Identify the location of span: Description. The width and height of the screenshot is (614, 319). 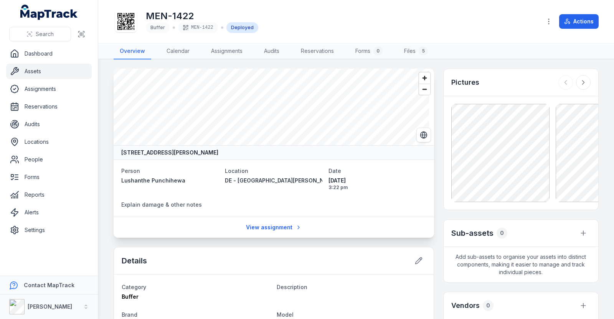
(292, 287).